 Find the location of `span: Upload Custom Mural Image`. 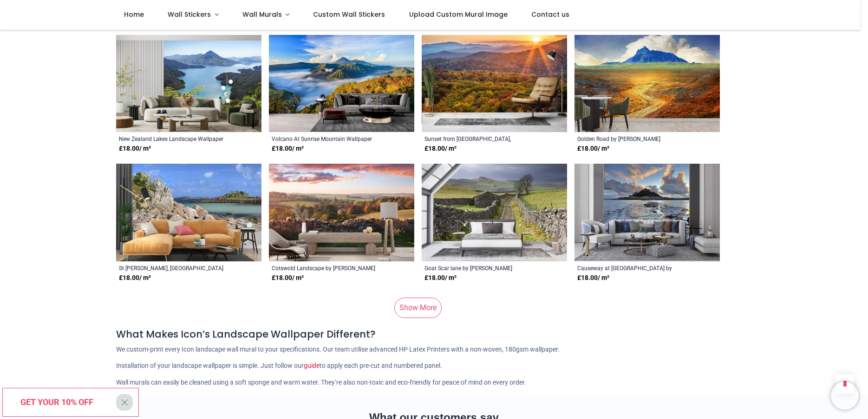

span: Upload Custom Mural Image is located at coordinates (459, 14).